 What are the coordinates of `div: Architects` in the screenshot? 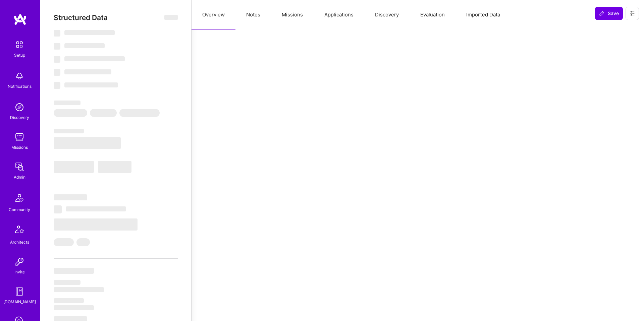 It's located at (20, 242).